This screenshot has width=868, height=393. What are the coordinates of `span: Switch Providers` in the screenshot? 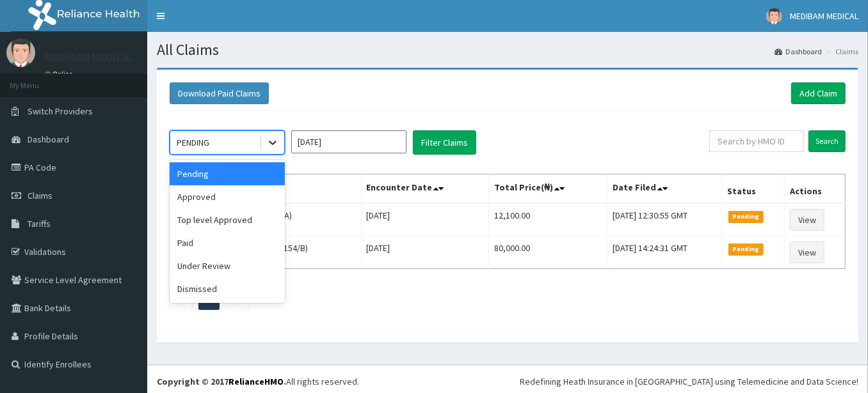 It's located at (60, 111).